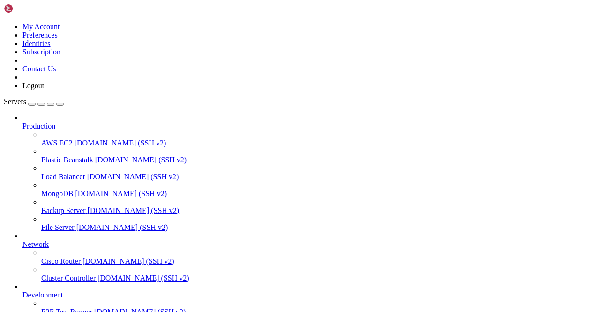 Image resolution: width=600 pixels, height=312 pixels. I want to click on span: Cluster Controller, so click(68, 278).